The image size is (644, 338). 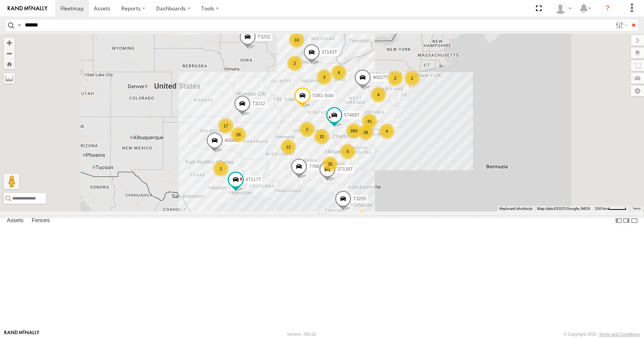 I want to click on button: Keyboard shortcuts, so click(x=517, y=209).